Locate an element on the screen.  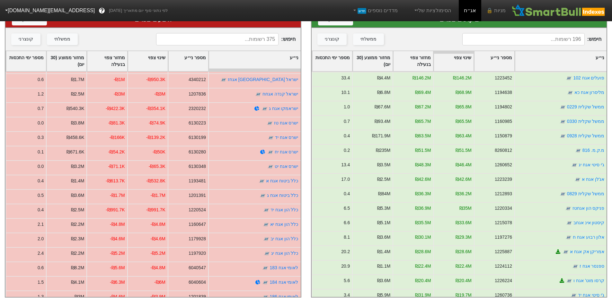
div: ₪540.3K is located at coordinates (75, 108).